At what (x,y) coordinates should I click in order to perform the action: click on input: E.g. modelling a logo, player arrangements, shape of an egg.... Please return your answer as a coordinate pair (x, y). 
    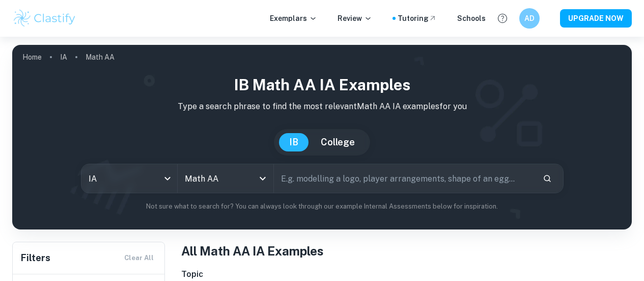
    Looking at the image, I should click on (404, 178).